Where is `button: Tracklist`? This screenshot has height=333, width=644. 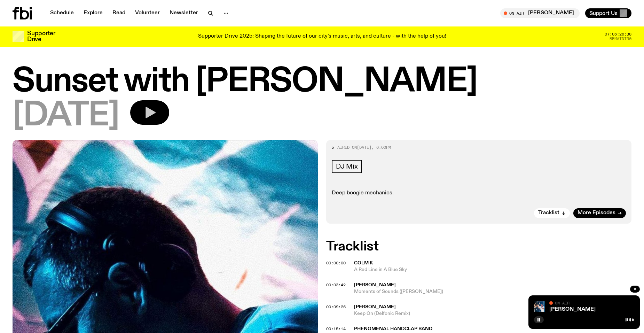
button: Tracklist is located at coordinates (551, 213).